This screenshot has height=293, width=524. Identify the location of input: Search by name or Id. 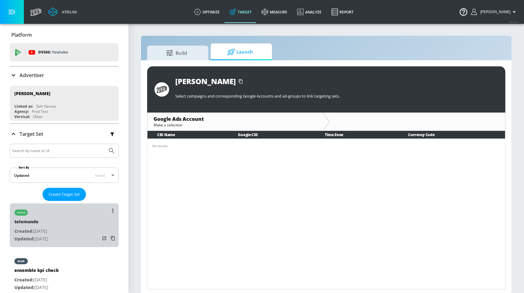
(58, 151).